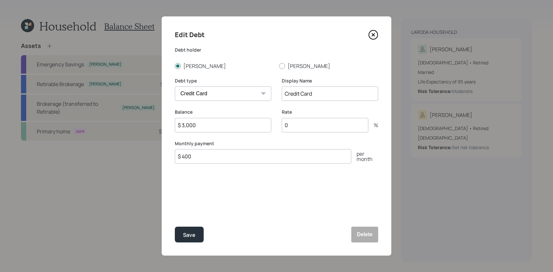 The height and width of the screenshot is (272, 553). Describe the element at coordinates (223, 112) in the screenshot. I see `label: Balance` at that location.